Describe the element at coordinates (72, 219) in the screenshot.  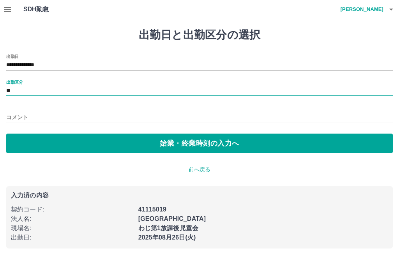
I see `p: 法人名 :` at that location.